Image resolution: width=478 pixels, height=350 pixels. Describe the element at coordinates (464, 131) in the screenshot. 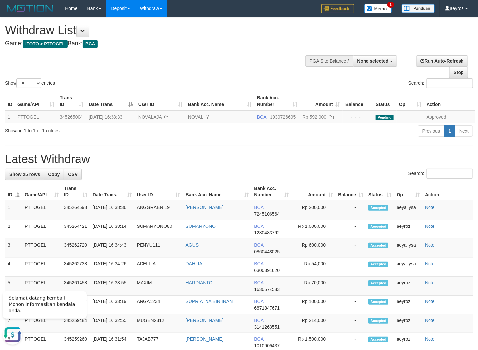

I see `a: Next` at that location.